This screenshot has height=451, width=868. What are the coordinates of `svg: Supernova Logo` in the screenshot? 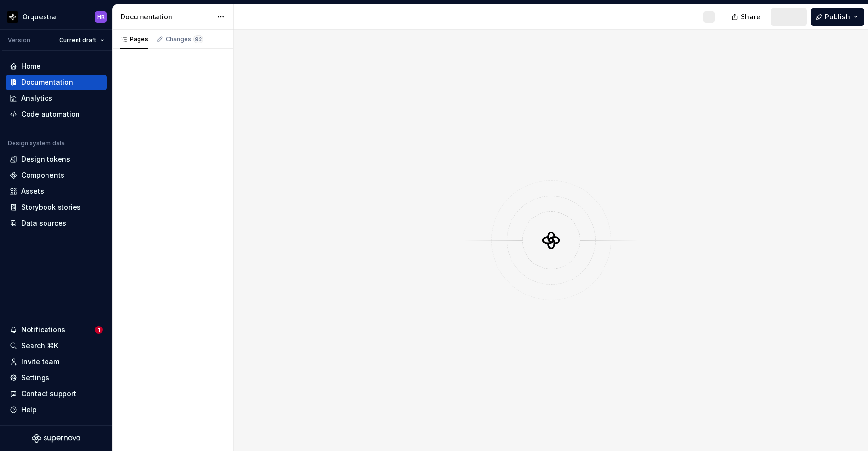 It's located at (56, 438).